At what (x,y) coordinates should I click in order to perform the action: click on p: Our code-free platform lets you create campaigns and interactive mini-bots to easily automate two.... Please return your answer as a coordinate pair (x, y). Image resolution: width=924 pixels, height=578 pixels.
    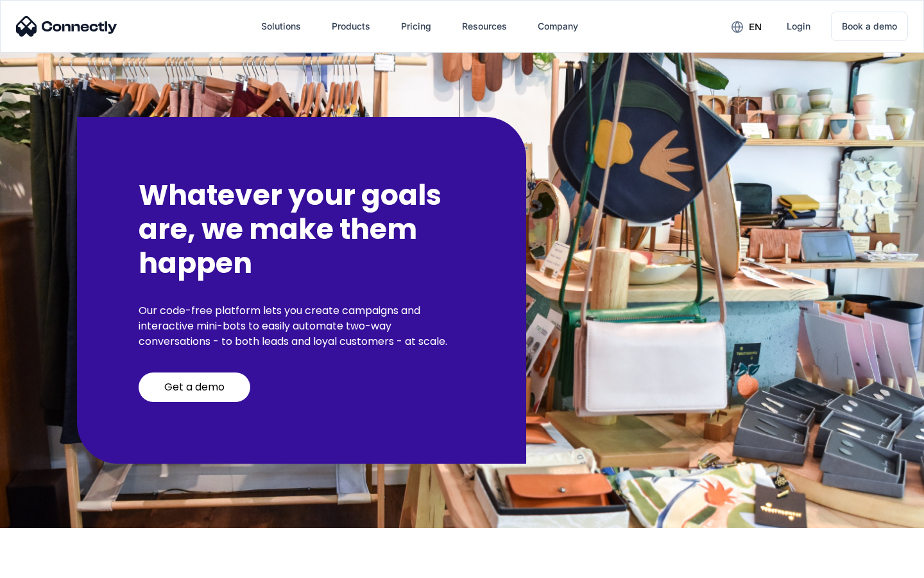
    Looking at the image, I should click on (301, 326).